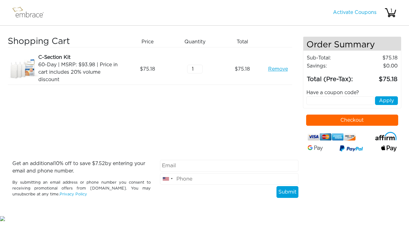  What do you see at coordinates (352, 44) in the screenshot?
I see `h4: Order Summary` at bounding box center [352, 44].